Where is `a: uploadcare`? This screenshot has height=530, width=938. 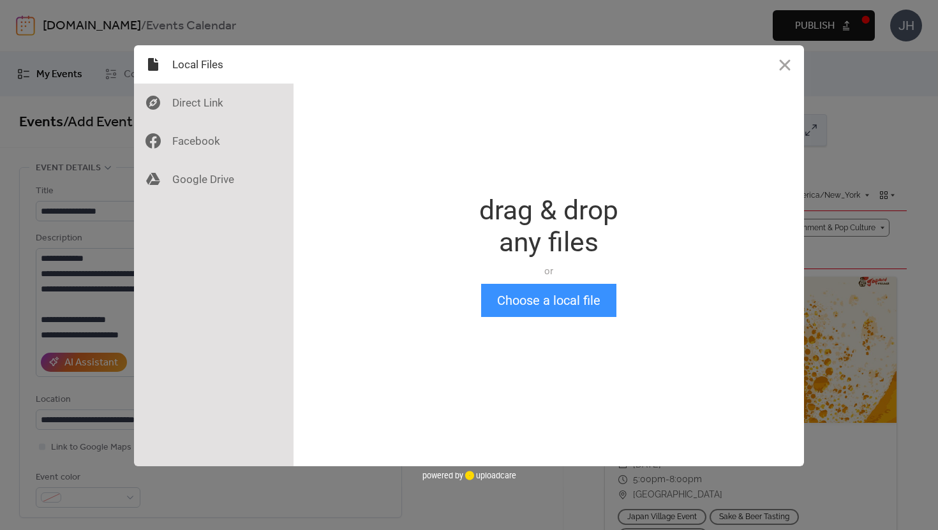 a: uploadcare is located at coordinates (490, 476).